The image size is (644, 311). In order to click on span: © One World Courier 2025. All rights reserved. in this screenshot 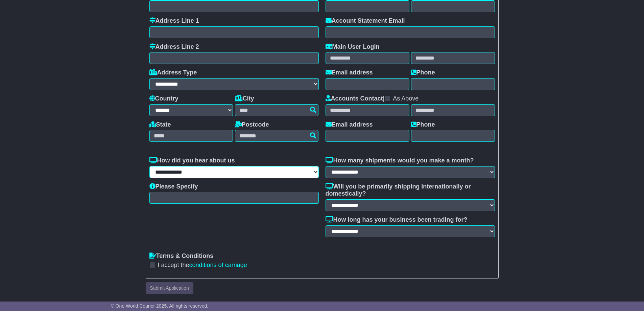, I will do `click(160, 306)`.